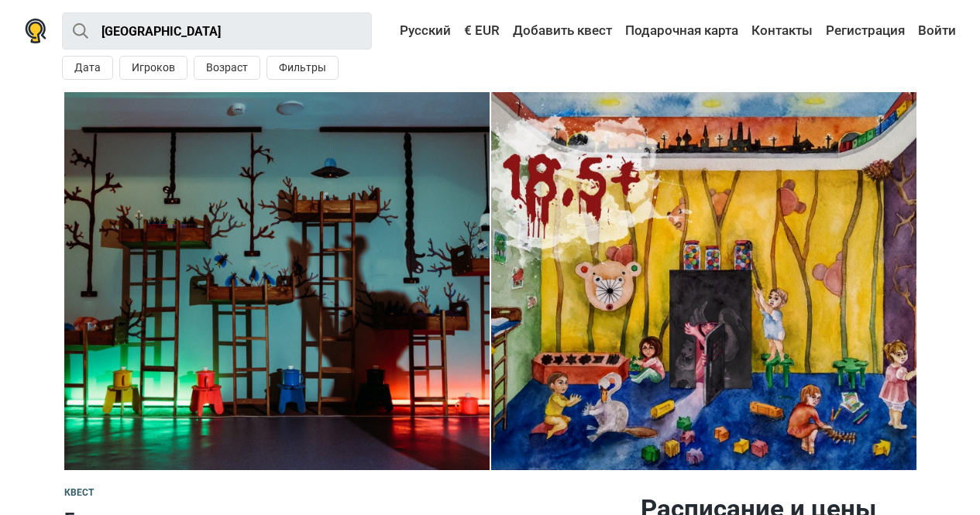  I want to click on button: Дата, so click(87, 67).